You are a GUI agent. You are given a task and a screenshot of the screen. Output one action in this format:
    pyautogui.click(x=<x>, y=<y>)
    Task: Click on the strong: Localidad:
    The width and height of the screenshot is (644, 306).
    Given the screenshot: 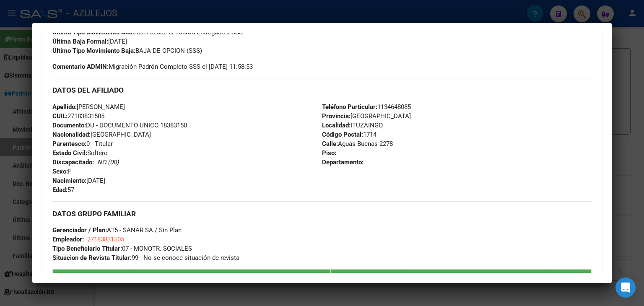 What is the action you would take?
    pyautogui.click(x=336, y=125)
    